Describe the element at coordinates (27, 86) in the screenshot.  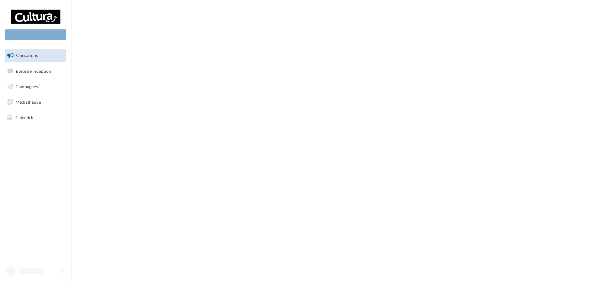
I see `span: Campagnes` at that location.